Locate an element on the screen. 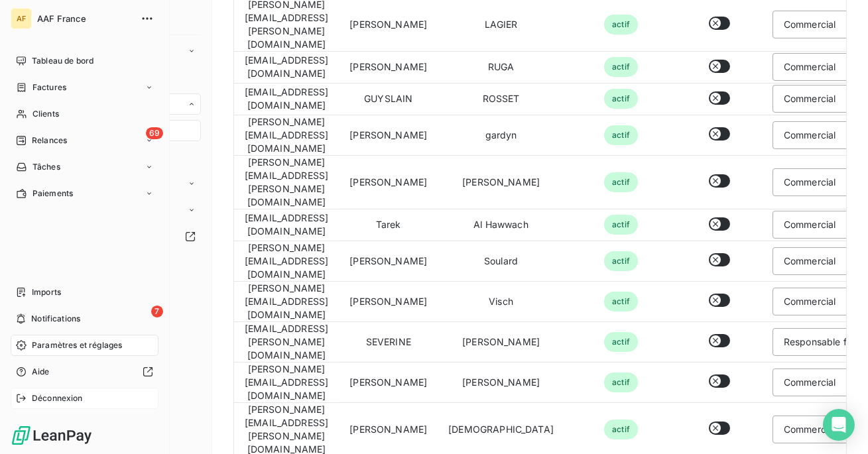 The height and width of the screenshot is (454, 868). td: RUGA is located at coordinates (501, 67).